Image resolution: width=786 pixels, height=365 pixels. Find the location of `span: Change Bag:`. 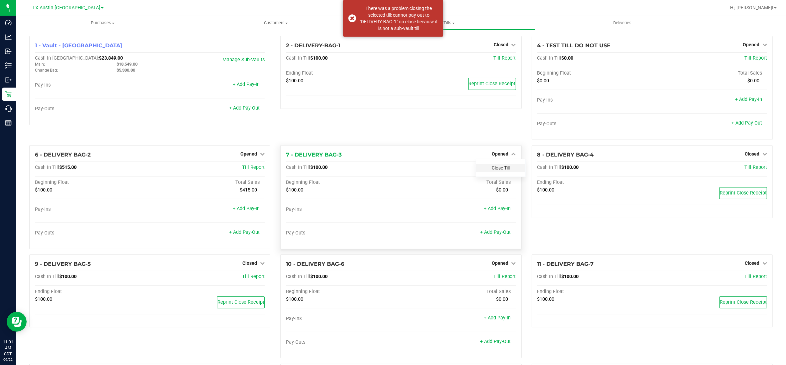

span: Change Bag: is located at coordinates (46, 70).